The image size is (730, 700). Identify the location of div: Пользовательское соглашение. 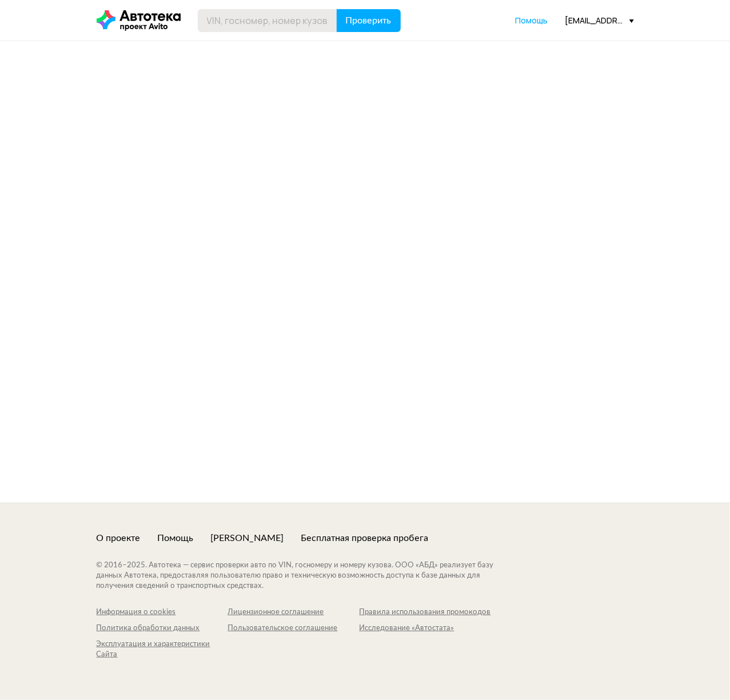
(294, 628).